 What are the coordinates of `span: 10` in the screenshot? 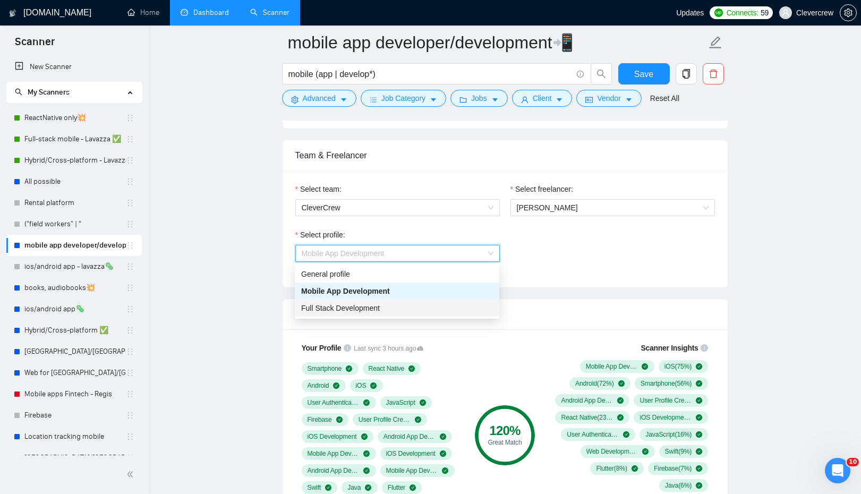 It's located at (853, 462).